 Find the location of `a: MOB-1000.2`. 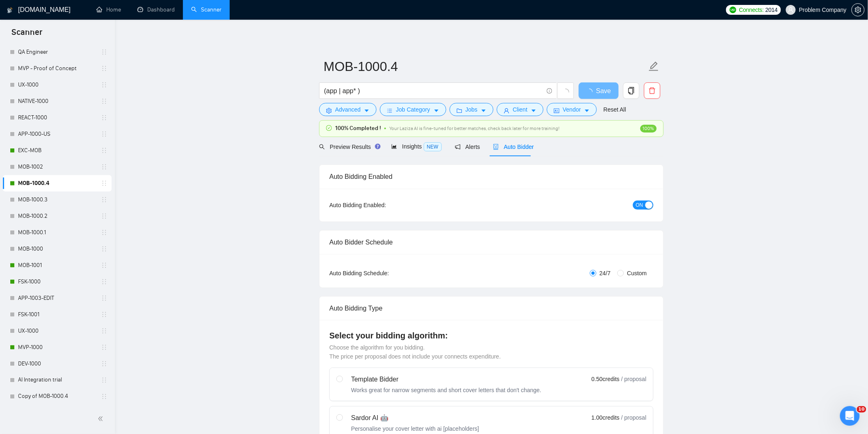

a: MOB-1000.2 is located at coordinates (57, 217).